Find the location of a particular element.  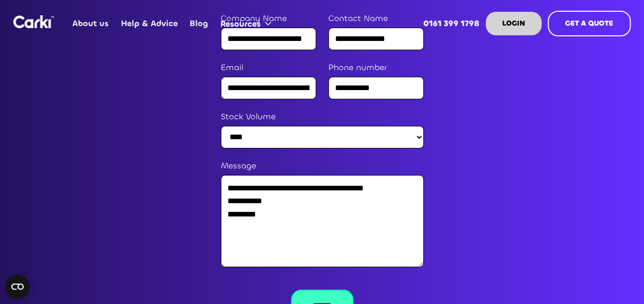

a: home is located at coordinates (34, 22).